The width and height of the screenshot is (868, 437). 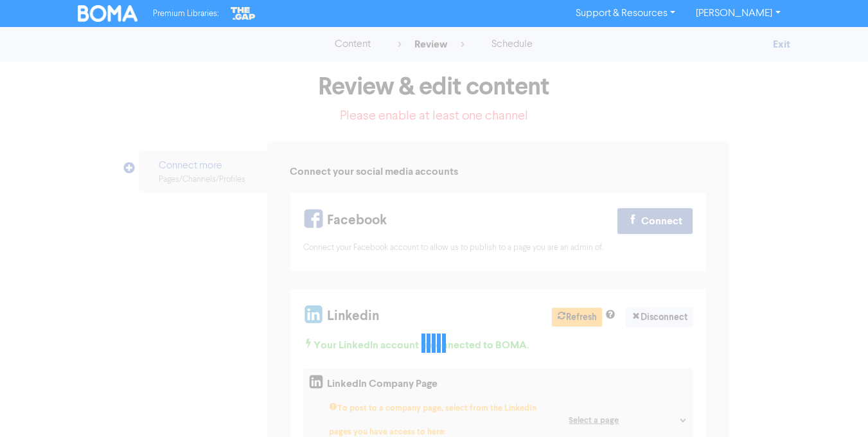 I want to click on a: Support & Resources, so click(x=625, y=14).